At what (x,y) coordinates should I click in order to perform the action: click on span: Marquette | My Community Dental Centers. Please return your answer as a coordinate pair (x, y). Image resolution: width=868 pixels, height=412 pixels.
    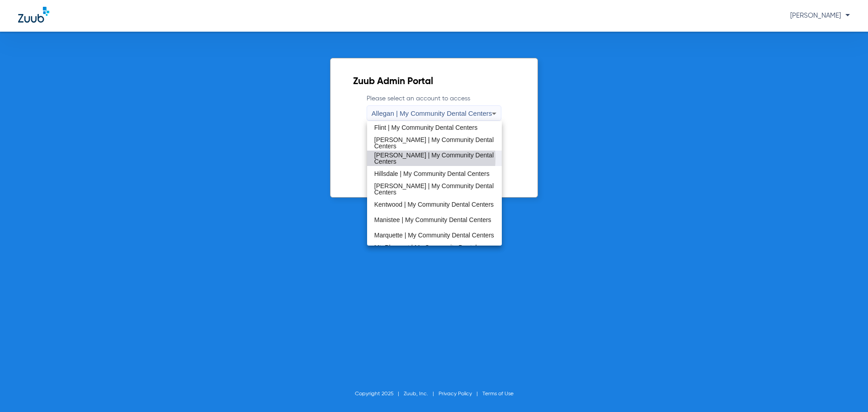
    Looking at the image, I should click on (434, 235).